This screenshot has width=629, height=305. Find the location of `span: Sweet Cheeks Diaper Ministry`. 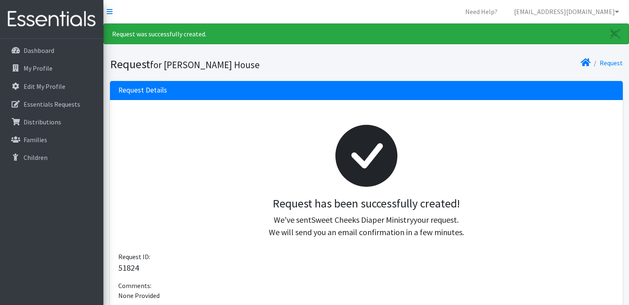

span: Sweet Cheeks Diaper Ministry is located at coordinates (362, 220).